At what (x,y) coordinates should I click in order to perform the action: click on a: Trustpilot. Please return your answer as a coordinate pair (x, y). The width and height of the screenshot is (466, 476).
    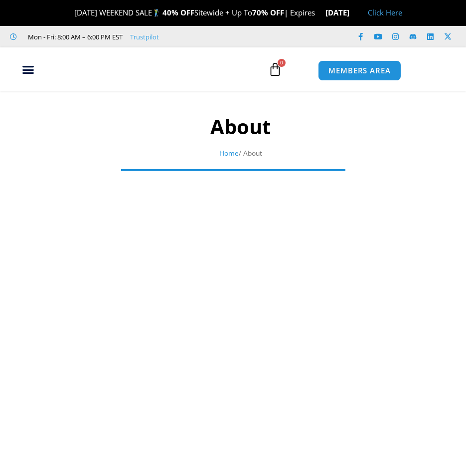
    Looking at the image, I should click on (144, 37).